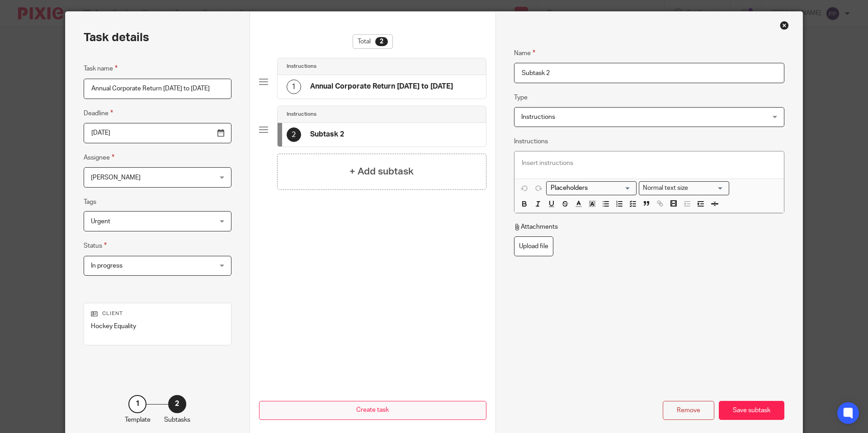 The height and width of the screenshot is (433, 868). What do you see at coordinates (688, 410) in the screenshot?
I see `div: Remove` at bounding box center [688, 410].